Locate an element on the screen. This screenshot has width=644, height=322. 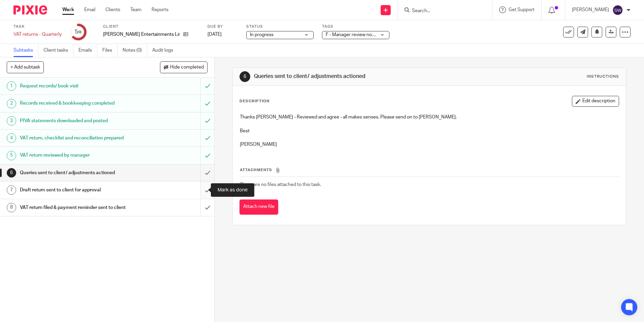
div: VAT returns - Quarterly is located at coordinates (37, 34).